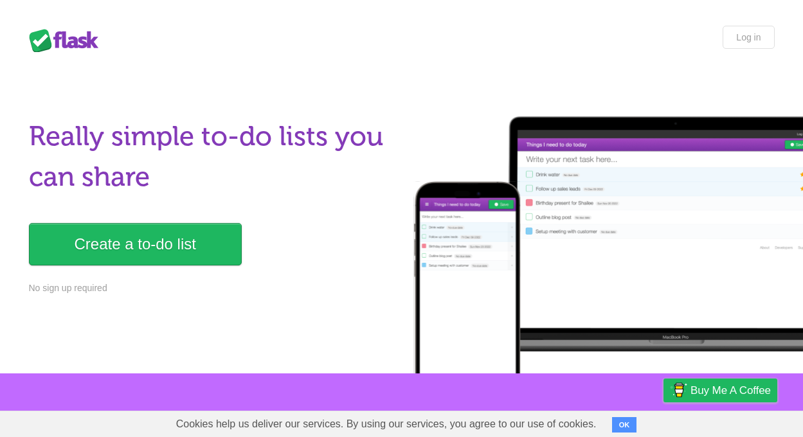 The height and width of the screenshot is (437, 803). Describe the element at coordinates (678, 390) in the screenshot. I see `img: Buy me a coffee` at that location.